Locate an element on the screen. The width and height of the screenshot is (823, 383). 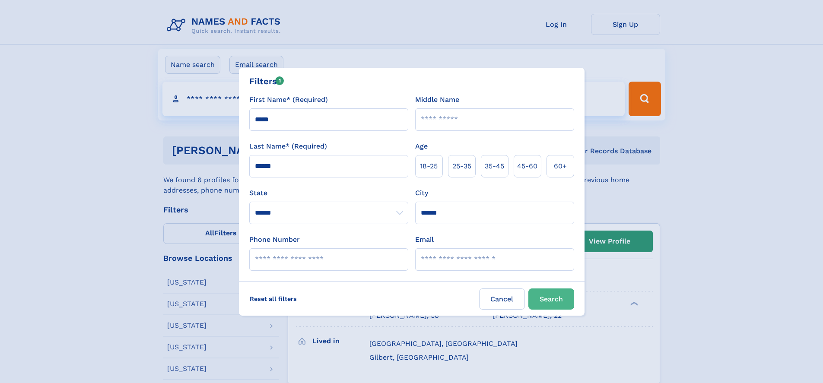
label: Phone Number is located at coordinates (274, 240).